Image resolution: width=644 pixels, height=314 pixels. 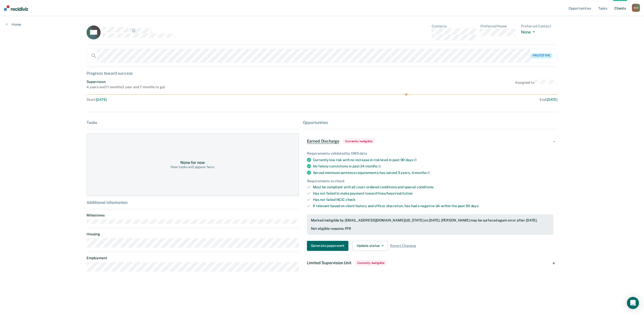 What do you see at coordinates (433, 187) in the screenshot?
I see `div: Must be compliant with all court-ordered conditions and special` at bounding box center [433, 187].